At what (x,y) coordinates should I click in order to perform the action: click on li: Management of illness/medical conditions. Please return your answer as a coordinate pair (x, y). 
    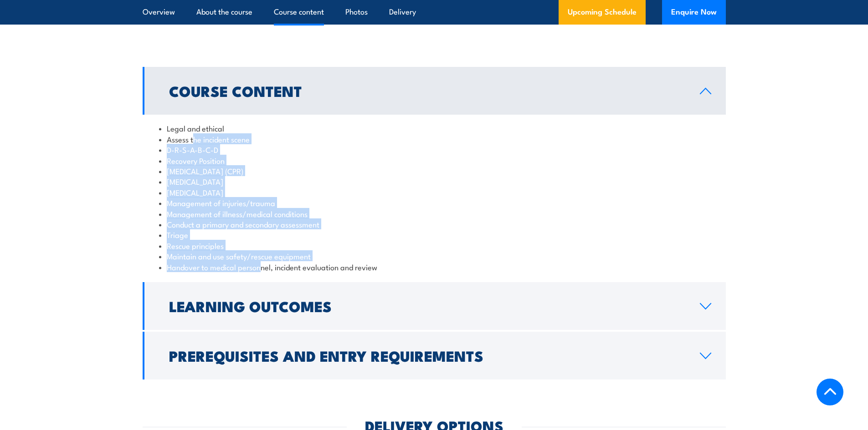
    Looking at the image, I should click on (434, 213).